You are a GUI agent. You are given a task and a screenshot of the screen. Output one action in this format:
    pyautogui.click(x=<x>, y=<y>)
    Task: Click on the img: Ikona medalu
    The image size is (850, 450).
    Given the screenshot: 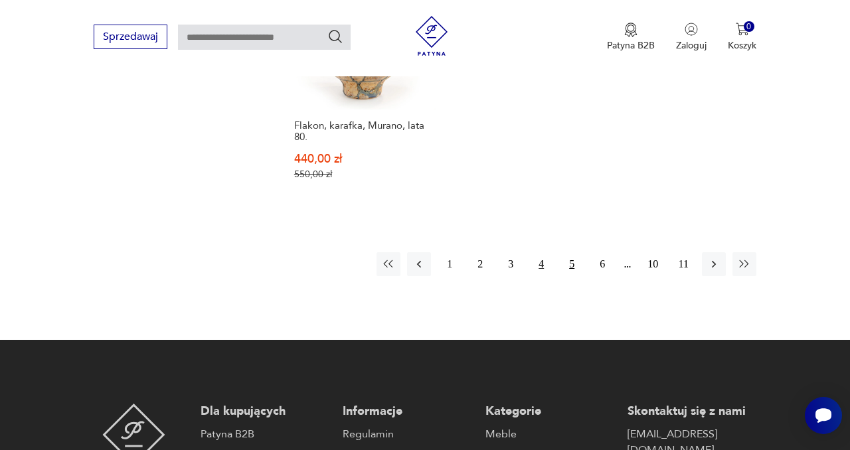 What is the action you would take?
    pyautogui.click(x=630, y=30)
    